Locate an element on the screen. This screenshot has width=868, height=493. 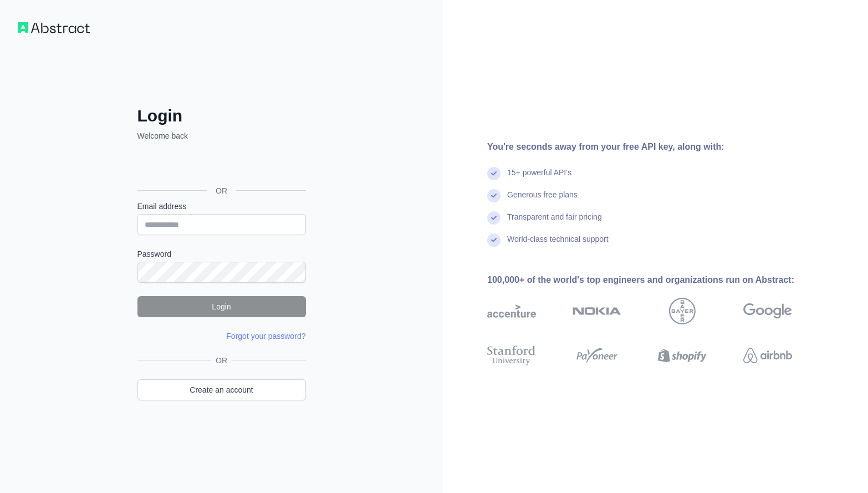
a: Create an account is located at coordinates (221, 390).